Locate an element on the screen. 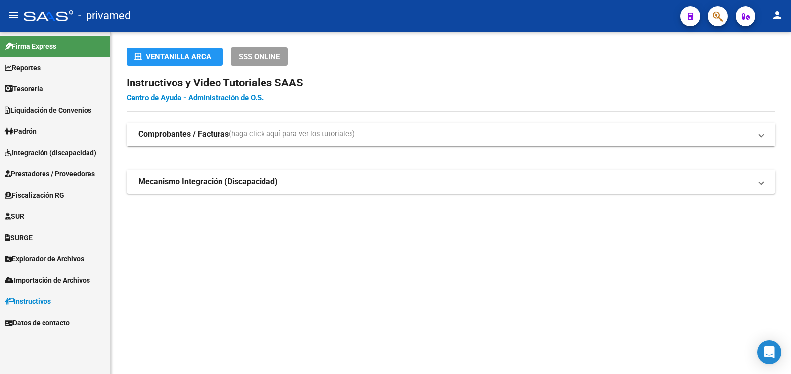 The width and height of the screenshot is (791, 374). button: SSS ONLINE is located at coordinates (259, 56).